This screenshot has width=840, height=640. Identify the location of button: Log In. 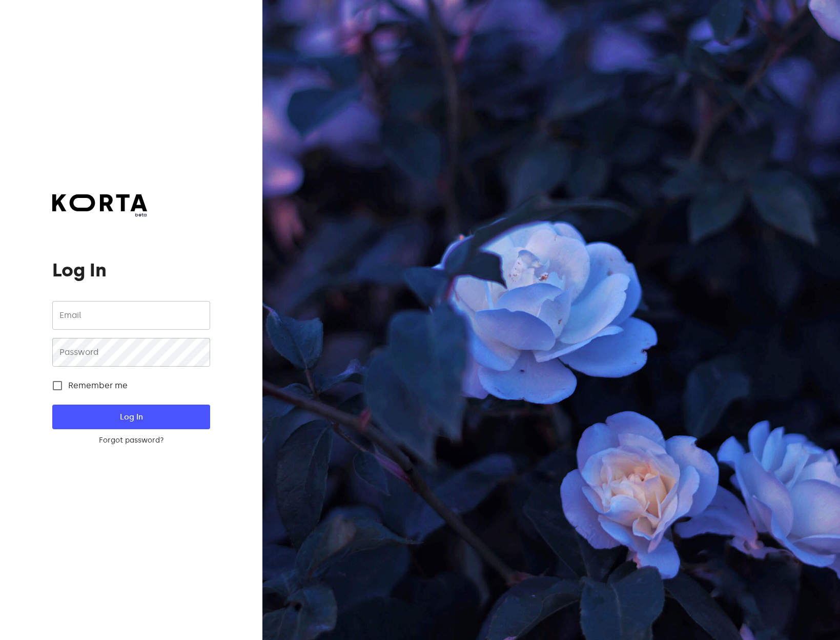
(131, 417).